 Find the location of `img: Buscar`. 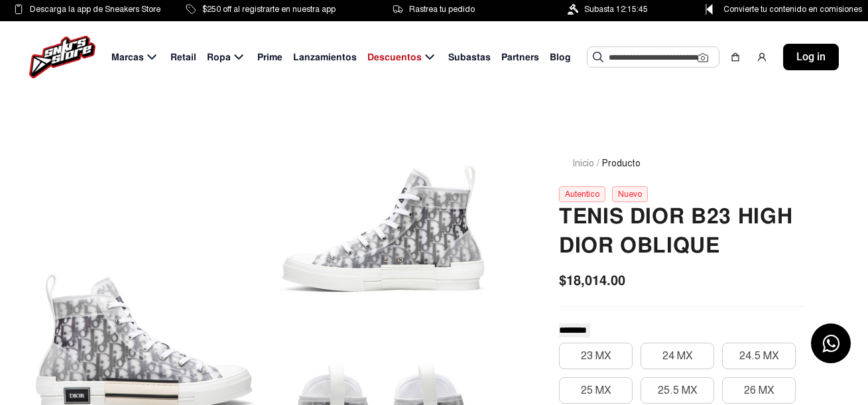

img: Buscar is located at coordinates (598, 57).